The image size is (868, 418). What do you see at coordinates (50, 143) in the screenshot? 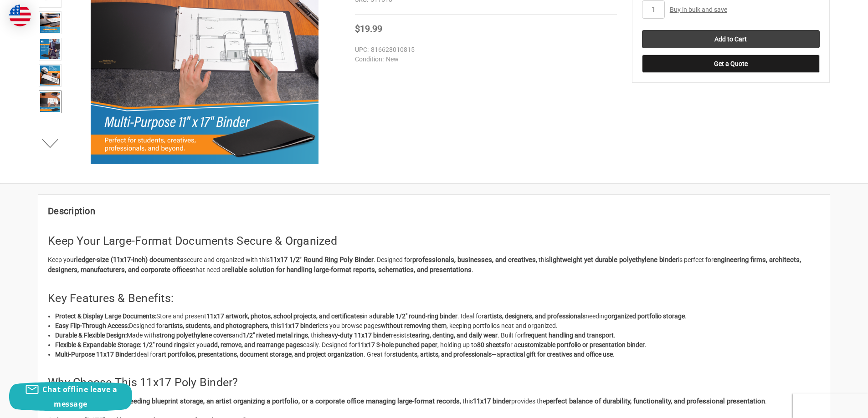
I see `button: Next` at bounding box center [50, 143].